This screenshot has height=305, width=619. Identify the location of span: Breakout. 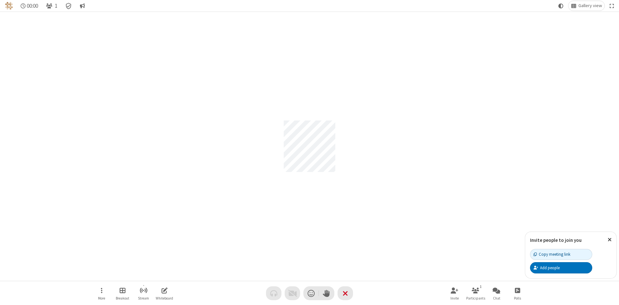
(122, 298).